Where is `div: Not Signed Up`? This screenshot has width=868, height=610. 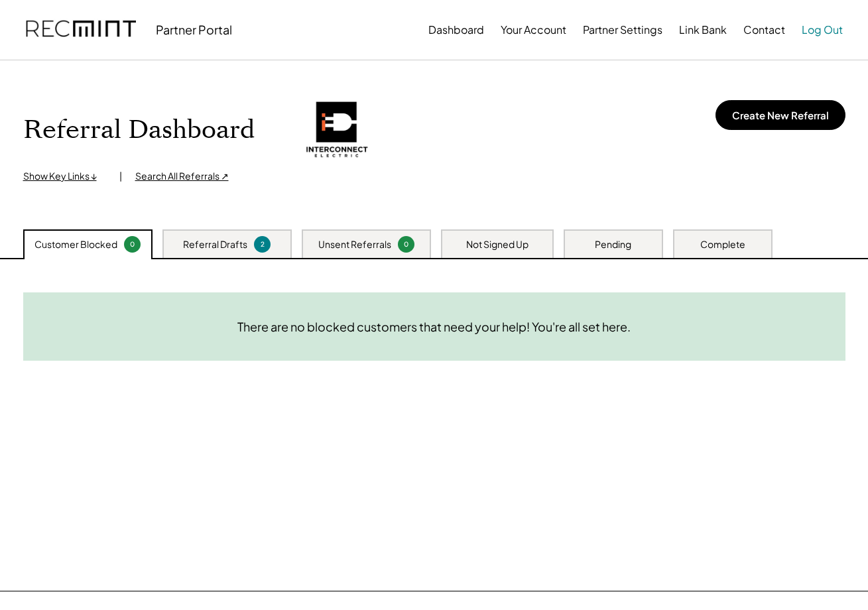 div: Not Signed Up is located at coordinates (497, 245).